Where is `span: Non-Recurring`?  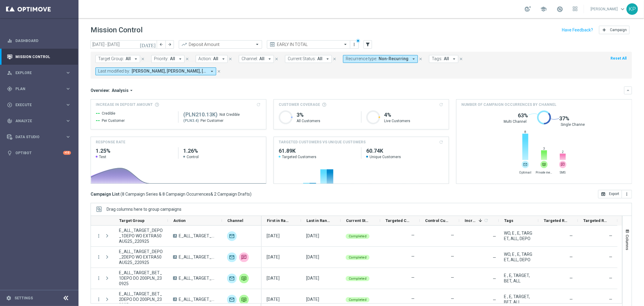 span: Non-Recurring is located at coordinates (393, 58).